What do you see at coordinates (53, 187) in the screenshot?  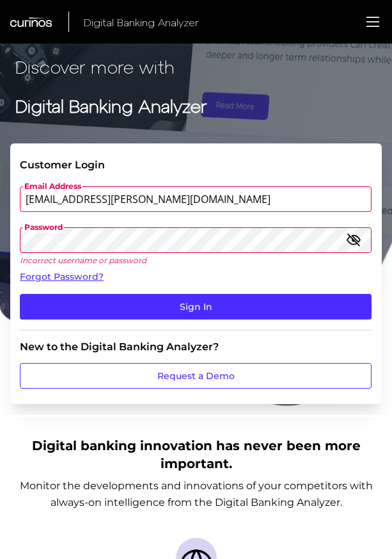 I see `span: Email Address` at bounding box center [53, 187].